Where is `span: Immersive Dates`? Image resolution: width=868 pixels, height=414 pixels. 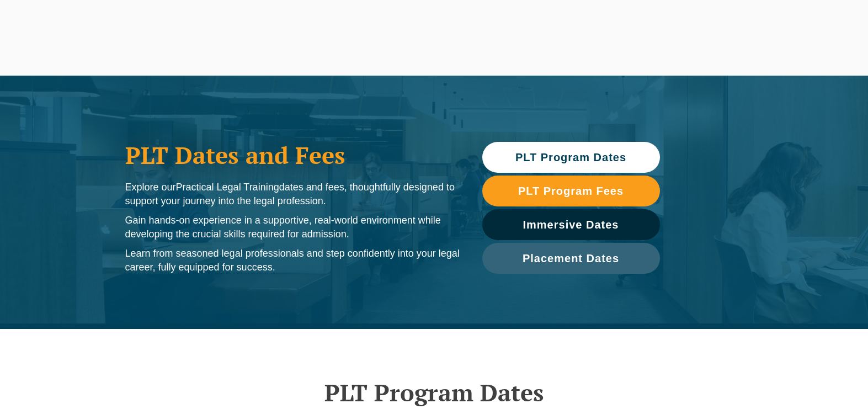 span: Immersive Dates is located at coordinates (571, 224).